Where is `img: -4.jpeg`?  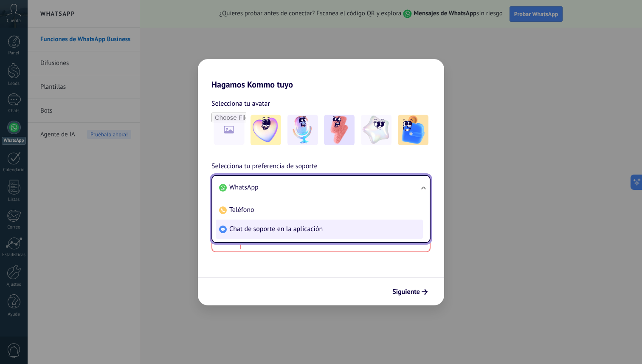 img: -4.jpeg is located at coordinates (377, 130).